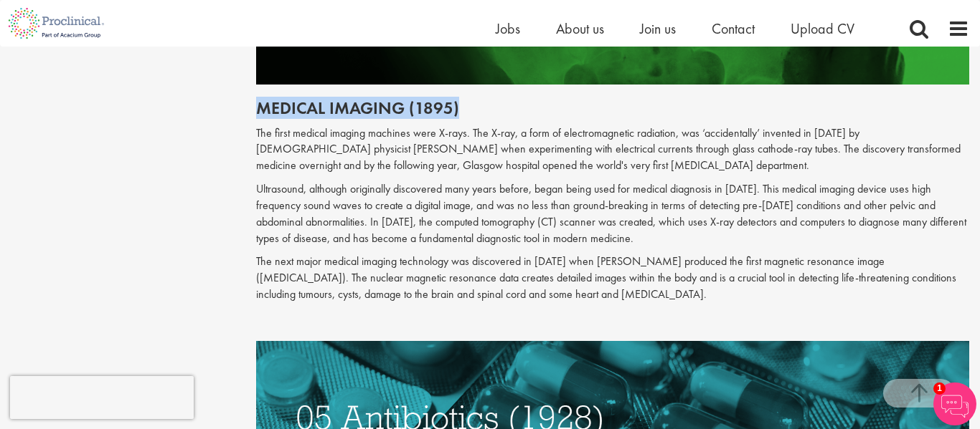  I want to click on a: Join us, so click(657, 29).